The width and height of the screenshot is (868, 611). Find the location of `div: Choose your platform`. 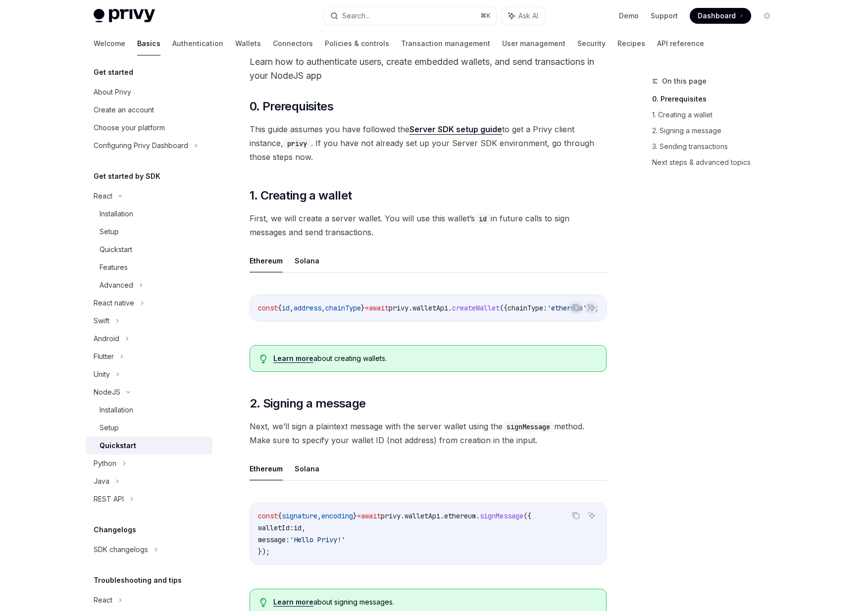

div: Choose your platform is located at coordinates (130, 128).